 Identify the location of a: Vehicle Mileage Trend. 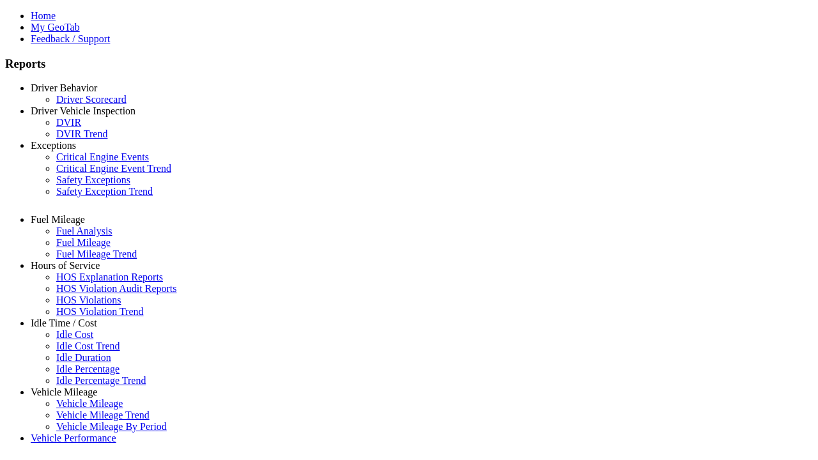
(103, 415).